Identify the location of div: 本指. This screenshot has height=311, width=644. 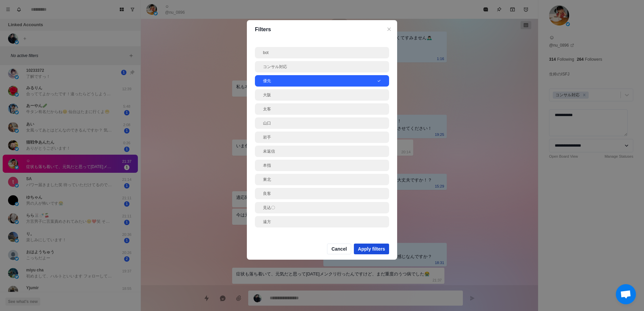
(322, 165).